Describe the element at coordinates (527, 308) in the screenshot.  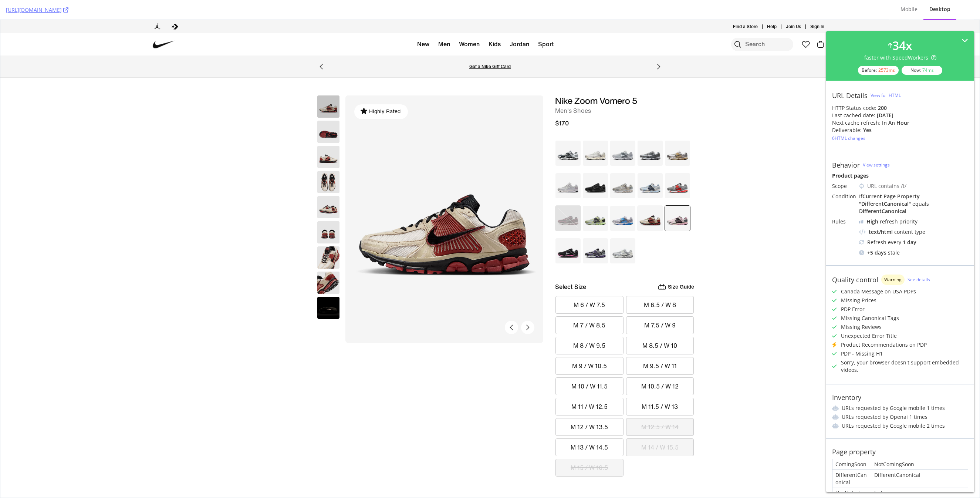
I see `button: Next product image` at that location.